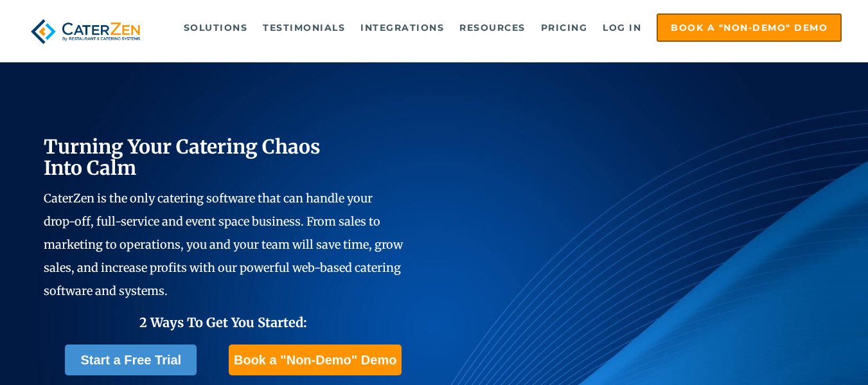  What do you see at coordinates (564, 27) in the screenshot?
I see `a: Pricing` at bounding box center [564, 27].